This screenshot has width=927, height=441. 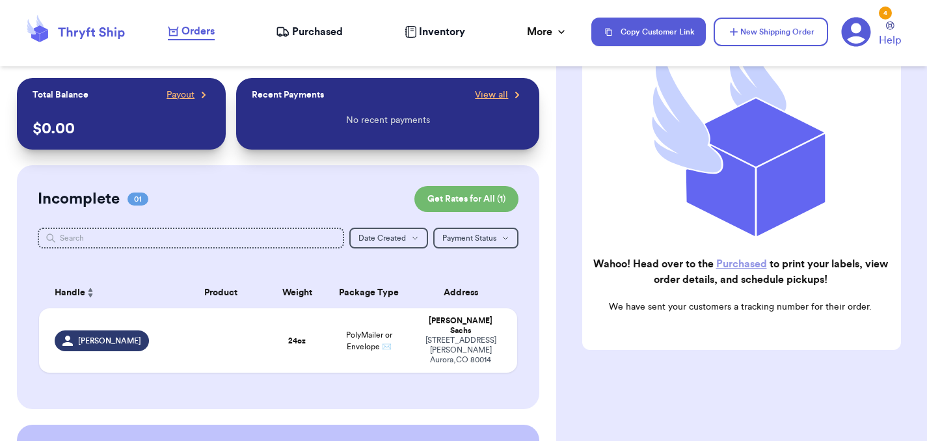 What do you see at coordinates (890, 40) in the screenshot?
I see `span: Help` at bounding box center [890, 40].